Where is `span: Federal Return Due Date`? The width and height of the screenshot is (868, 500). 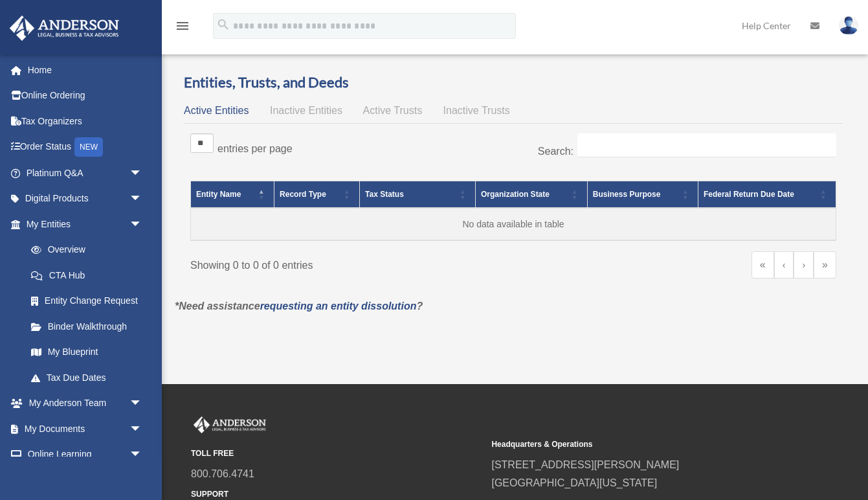
span: Federal Return Due Date is located at coordinates (749, 194).